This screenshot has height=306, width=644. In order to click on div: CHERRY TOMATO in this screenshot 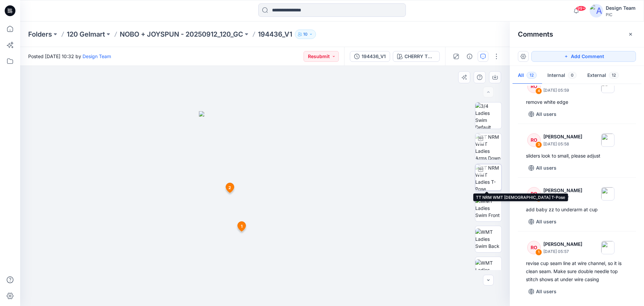, I will do `click(420, 56)`.